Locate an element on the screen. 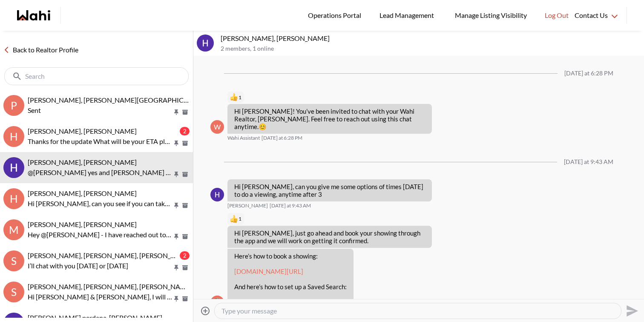 Image resolution: width=644 pixels, height=322 pixels. span: Wahi Assistant is located at coordinates (244, 138).